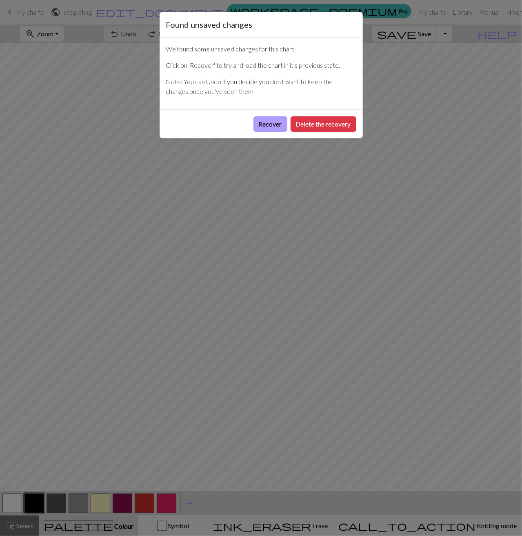  Describe the element at coordinates (323, 124) in the screenshot. I see `button: Delete the recovery` at that location.